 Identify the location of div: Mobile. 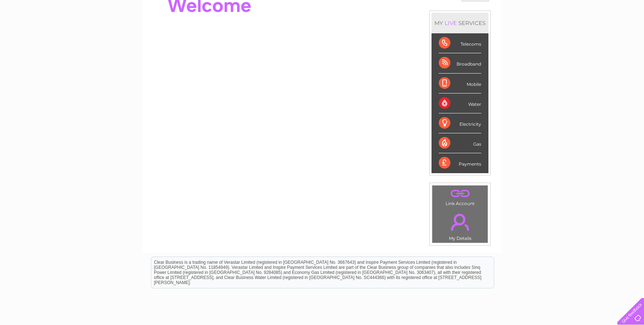
(460, 83).